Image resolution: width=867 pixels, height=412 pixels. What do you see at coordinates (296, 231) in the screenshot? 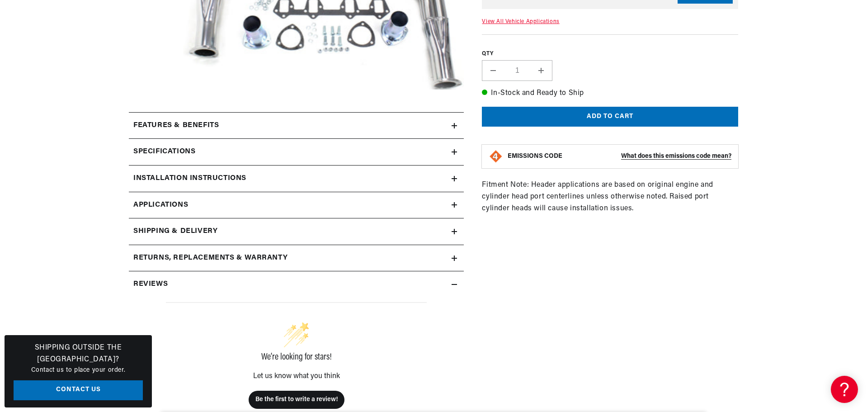
I see `summary: Shipping & Delivery` at bounding box center [296, 231].